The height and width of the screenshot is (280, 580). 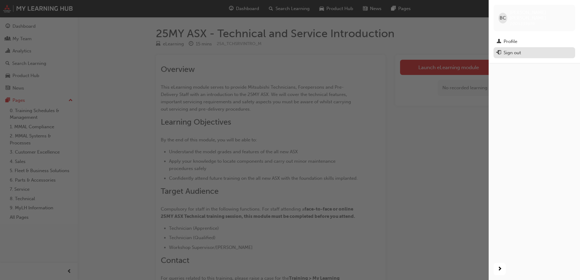 I want to click on span: man-icon, so click(x=498, y=42).